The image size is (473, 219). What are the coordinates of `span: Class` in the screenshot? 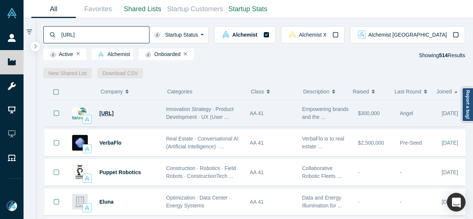 It's located at (257, 91).